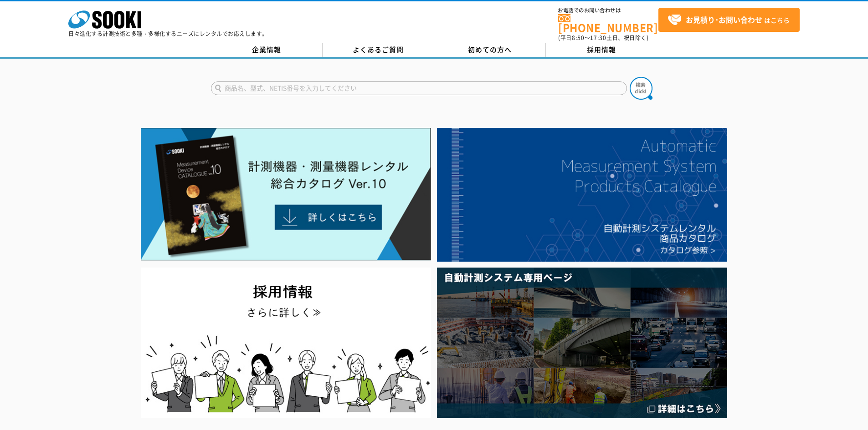 The width and height of the screenshot is (868, 430). I want to click on p: 日々進化する計測技術と多種・多様化するニーズにレンタルでお応えします。, so click(168, 34).